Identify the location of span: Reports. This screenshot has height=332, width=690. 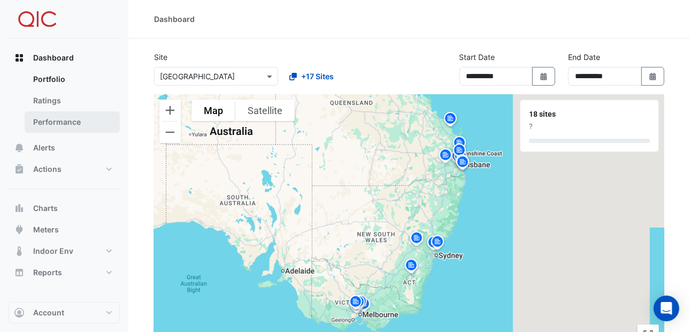
(48, 272).